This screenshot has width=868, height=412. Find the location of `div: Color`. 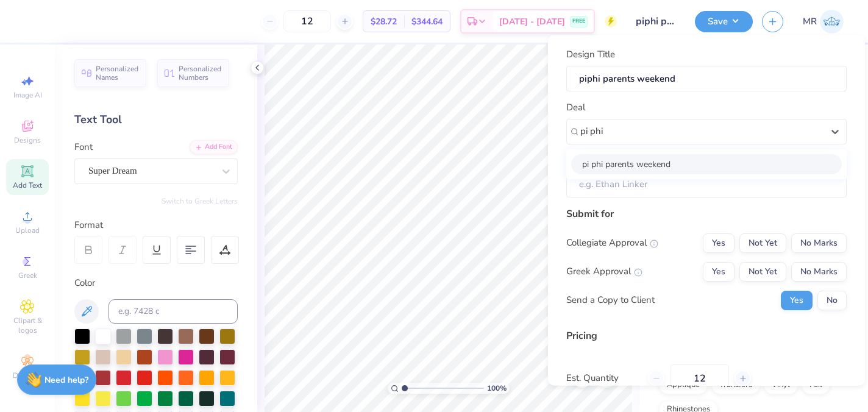

div: Color is located at coordinates (156, 283).